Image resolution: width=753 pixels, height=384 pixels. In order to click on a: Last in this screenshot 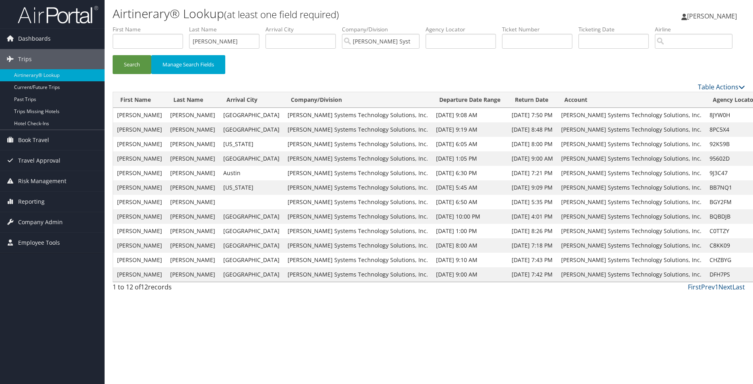, I will do `click(739, 287)`.